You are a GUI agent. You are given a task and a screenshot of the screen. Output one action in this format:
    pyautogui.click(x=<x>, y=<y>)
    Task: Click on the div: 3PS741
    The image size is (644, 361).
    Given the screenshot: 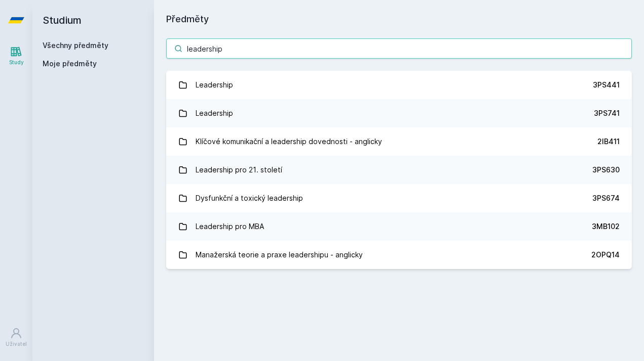 What is the action you would take?
    pyautogui.click(x=606, y=114)
    